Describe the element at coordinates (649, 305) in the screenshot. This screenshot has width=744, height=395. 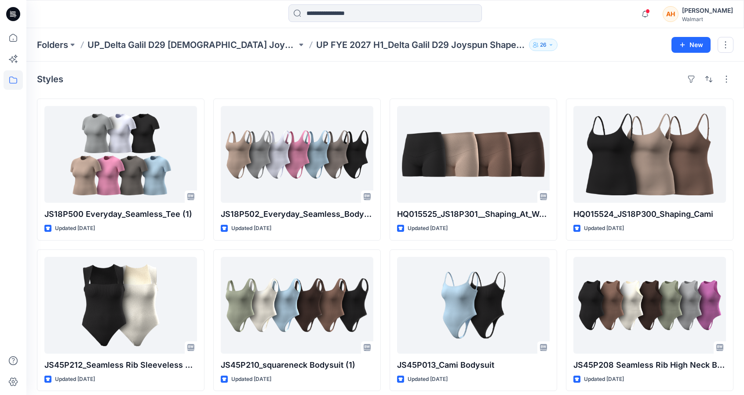
I see `a: JS45P208 Seamless Rib High Neck Bodysuit` at that location.